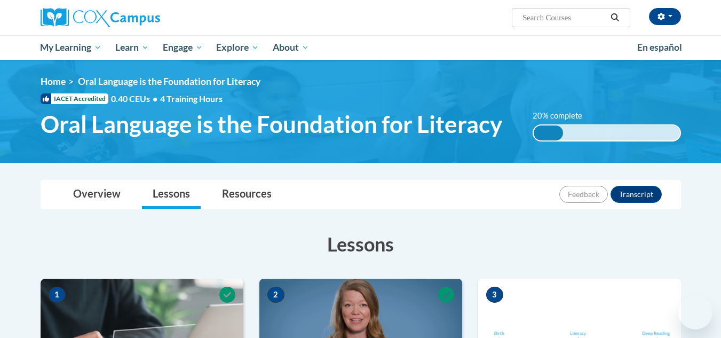  What do you see at coordinates (132, 48) in the screenshot?
I see `a: Learn` at bounding box center [132, 48].